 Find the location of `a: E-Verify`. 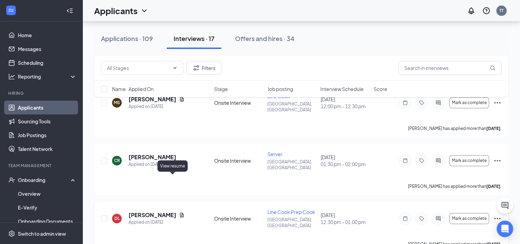

a: E-Verify is located at coordinates (47, 207).